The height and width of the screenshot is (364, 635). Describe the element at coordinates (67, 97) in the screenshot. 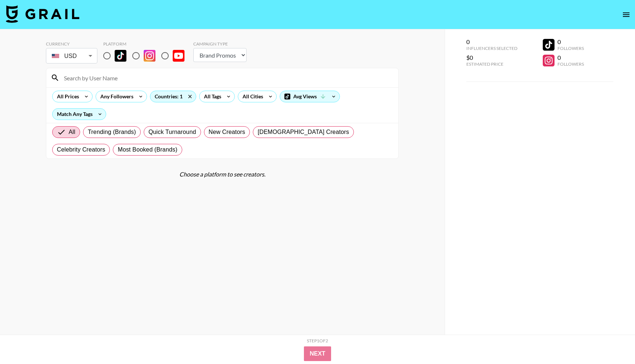

I see `div: All Prices` at that location.